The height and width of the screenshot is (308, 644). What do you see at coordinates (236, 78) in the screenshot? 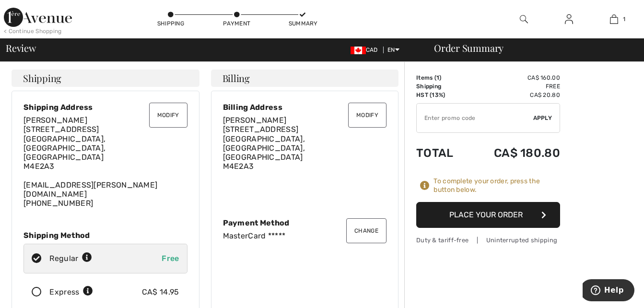
I see `span: Billing` at bounding box center [236, 78].